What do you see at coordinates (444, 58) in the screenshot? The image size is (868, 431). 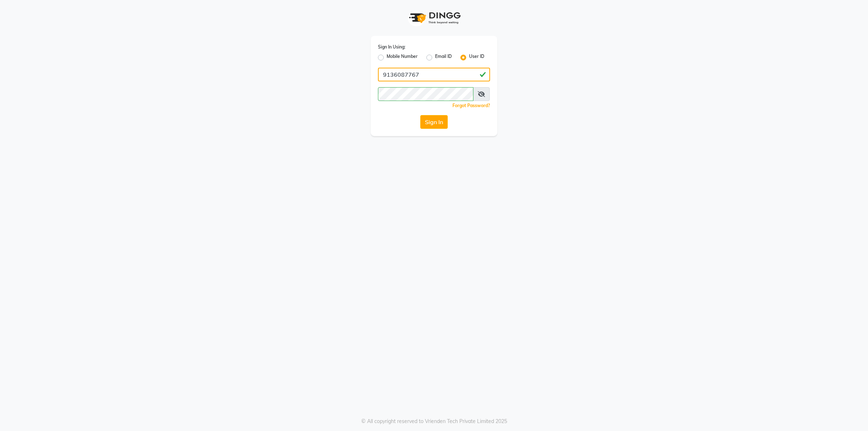 I see `label: Email ID` at bounding box center [444, 58].